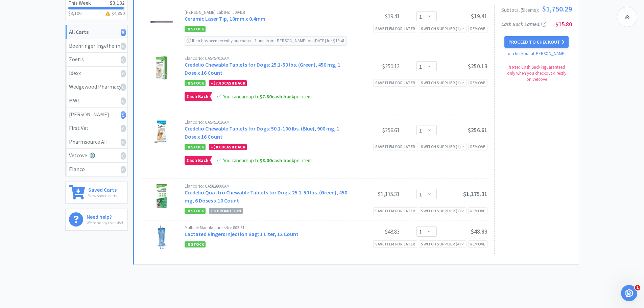 This screenshot has height=308, width=644. Describe the element at coordinates (97, 59) in the screenshot. I see `a: Zoetis0` at that location.